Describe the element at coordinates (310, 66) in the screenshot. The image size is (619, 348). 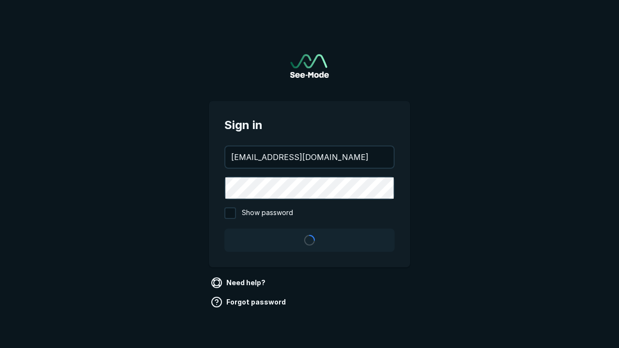
I see `img: See-Mode Logo` at that location.